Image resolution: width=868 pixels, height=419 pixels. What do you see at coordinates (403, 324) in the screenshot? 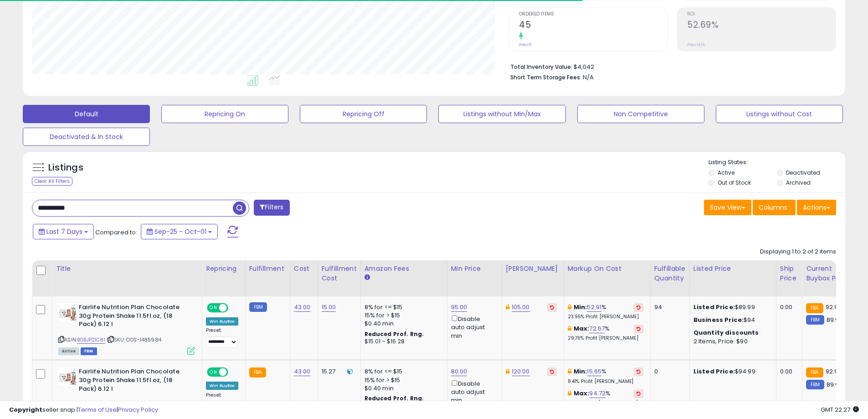
I see `div: $0.40 min` at bounding box center [403, 324].